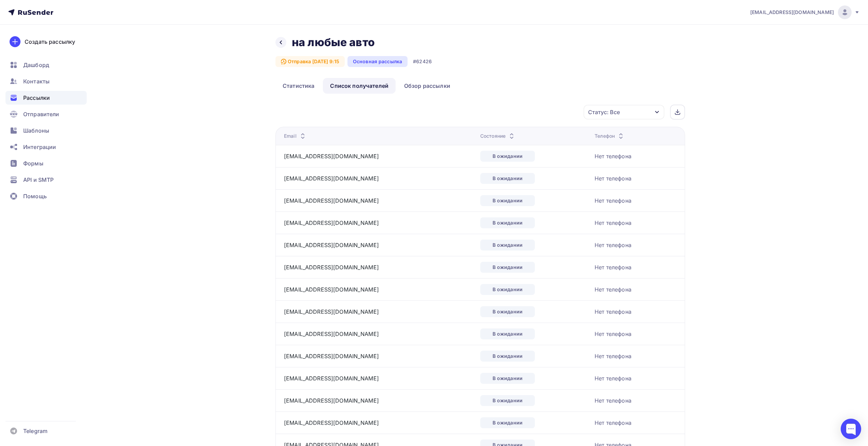  Describe the element at coordinates (46, 81) in the screenshot. I see `a: Контакты` at that location.